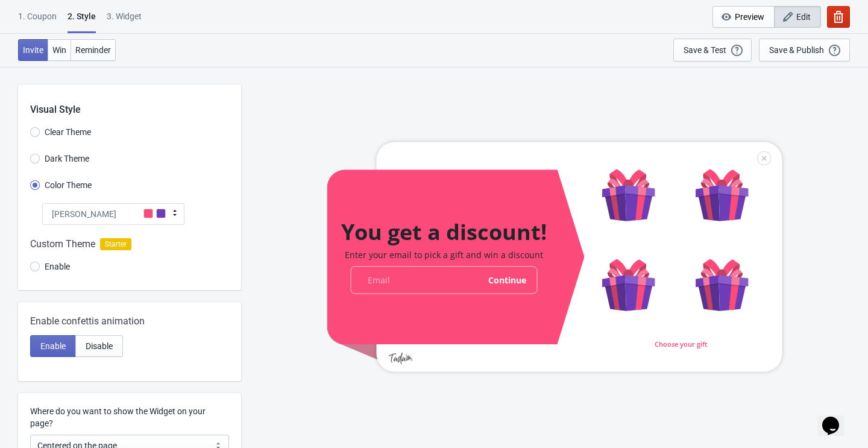  Describe the element at coordinates (93, 50) in the screenshot. I see `button: Reminder` at that location.